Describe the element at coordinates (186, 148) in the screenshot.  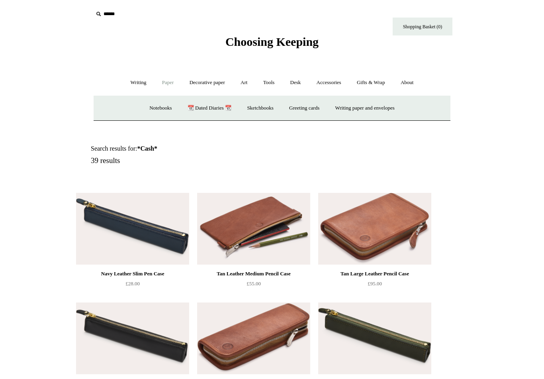
I see `h1: Search results for:` at that location.